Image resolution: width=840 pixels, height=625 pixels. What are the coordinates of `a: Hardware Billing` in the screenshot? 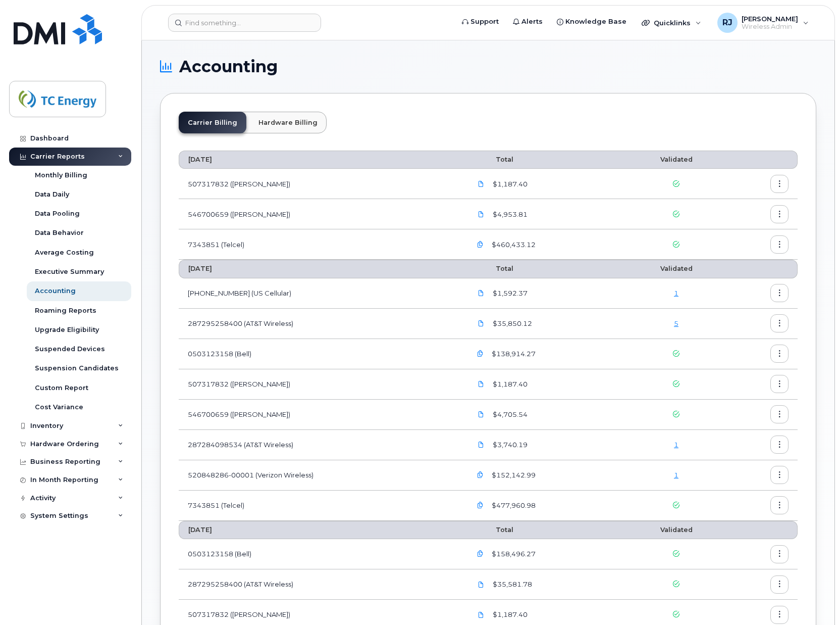 It's located at (288, 122).